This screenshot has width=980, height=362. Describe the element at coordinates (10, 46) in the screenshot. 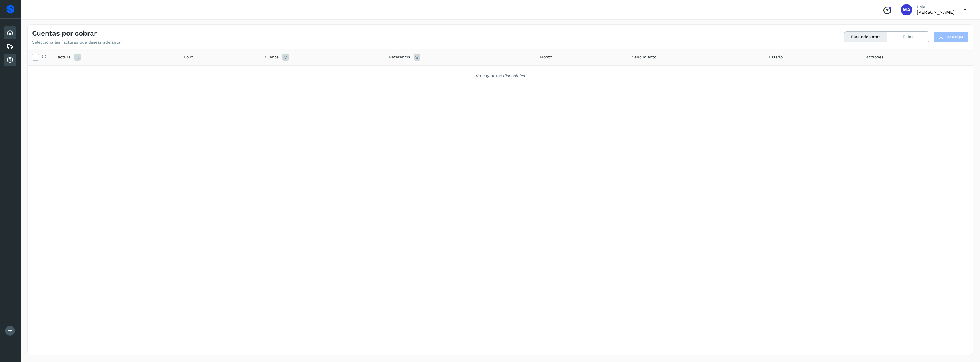

I see `div: Embarques` at that location.